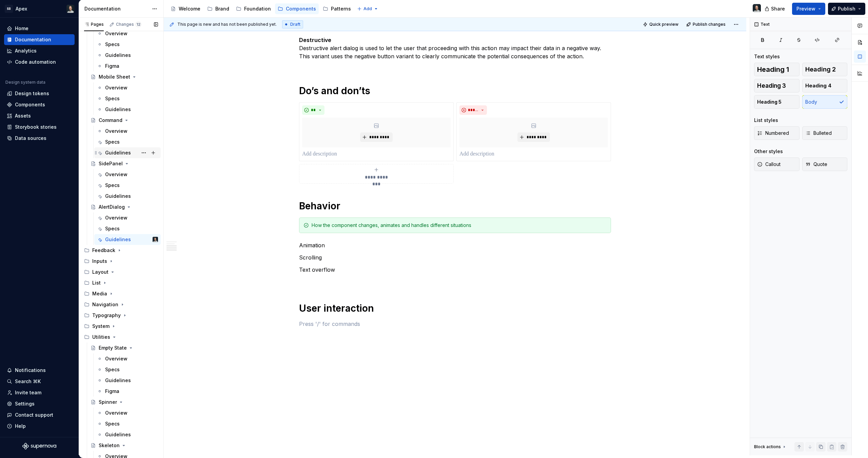  I want to click on a: SidePanel, so click(124, 164).